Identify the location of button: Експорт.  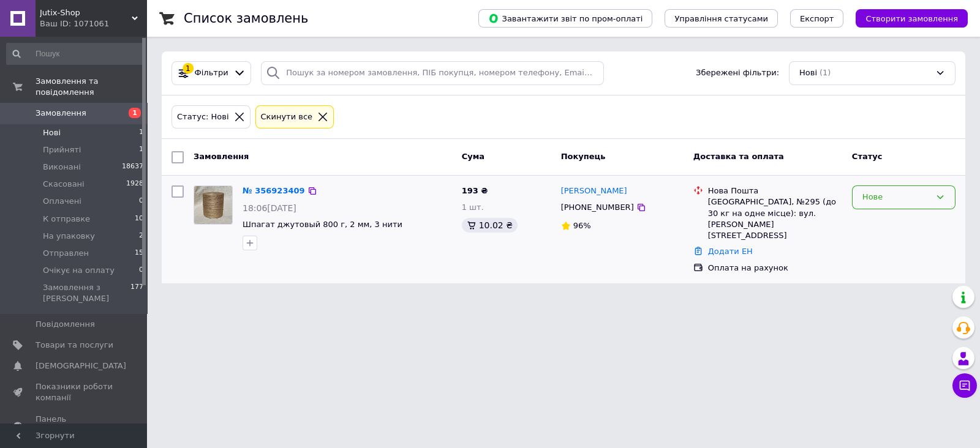
(817, 19).